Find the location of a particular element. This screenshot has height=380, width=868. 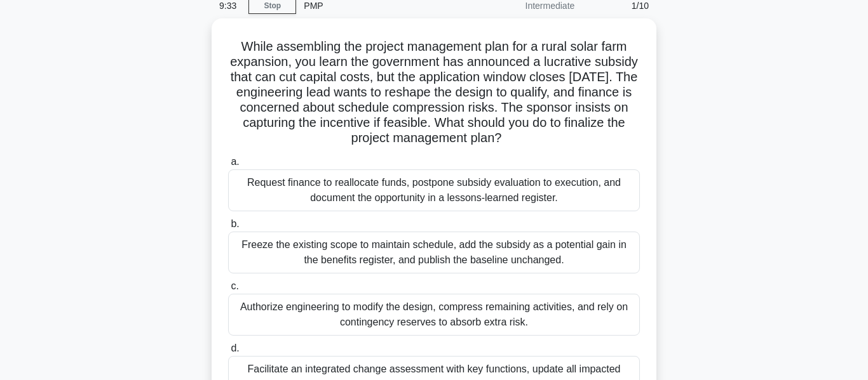

div: Request finance to reallocate funds, postpone subsidy evaluation to execution, and document the o... is located at coordinates (434, 191).